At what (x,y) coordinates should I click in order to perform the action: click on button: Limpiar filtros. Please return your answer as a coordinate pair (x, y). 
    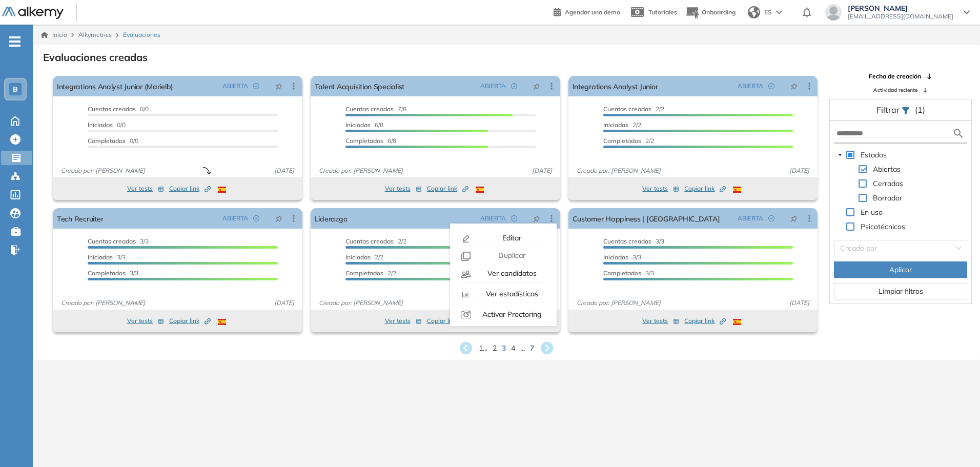
    Looking at the image, I should click on (901, 291).